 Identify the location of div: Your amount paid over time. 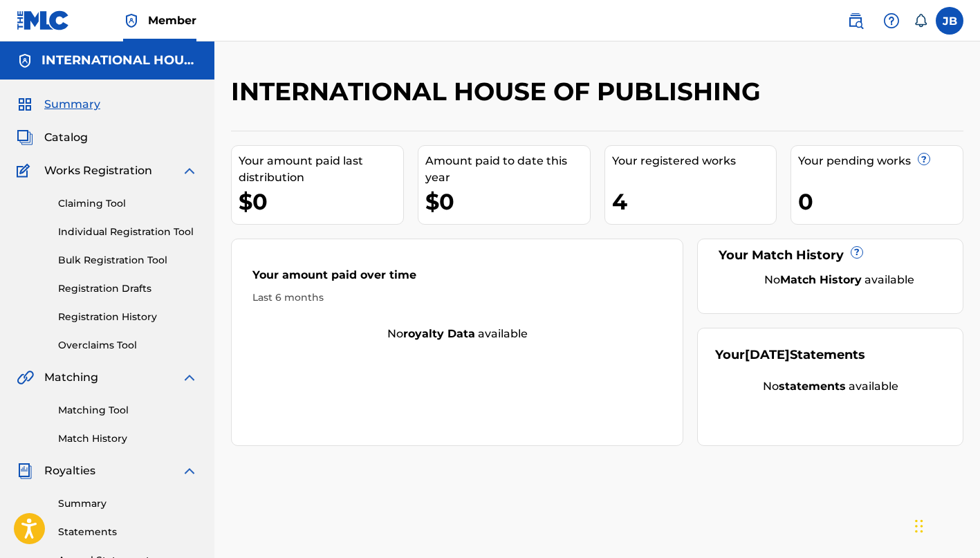
(457, 279).